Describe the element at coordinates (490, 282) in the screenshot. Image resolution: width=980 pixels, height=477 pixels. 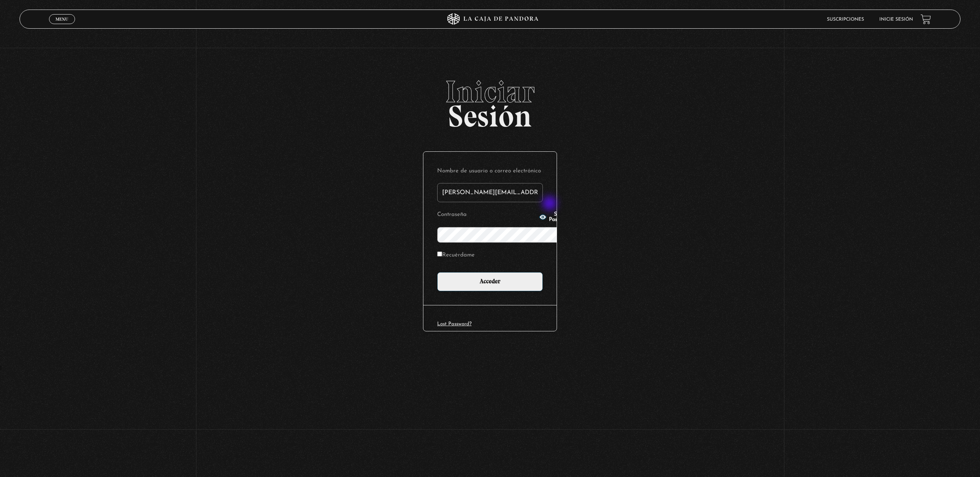
I see `input: Acceder` at that location.